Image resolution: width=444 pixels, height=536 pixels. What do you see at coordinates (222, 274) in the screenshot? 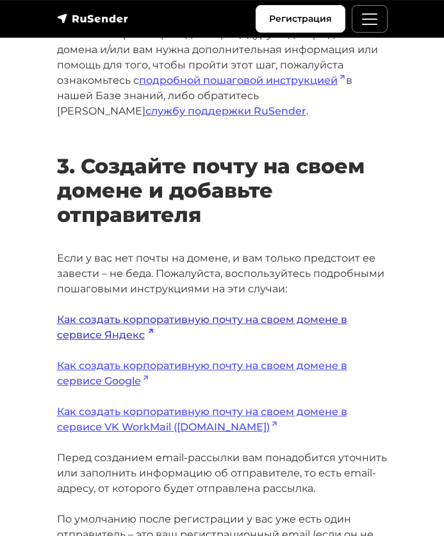
I see `p: Если у вас нет почты на домене, и вам только предстоит ее завести – не беда. Пожалуйста, воспольз...` at bounding box center [222, 274].